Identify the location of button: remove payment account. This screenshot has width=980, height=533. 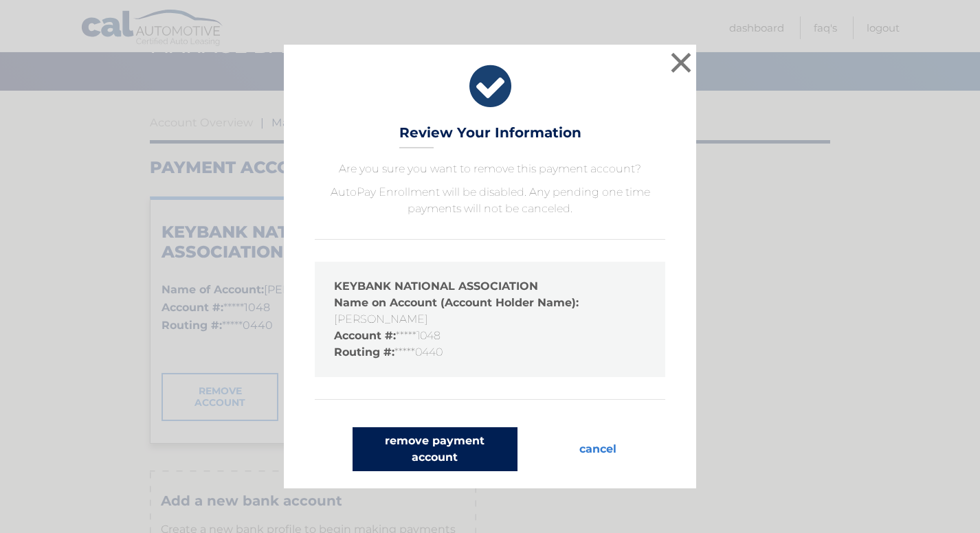
(435, 450).